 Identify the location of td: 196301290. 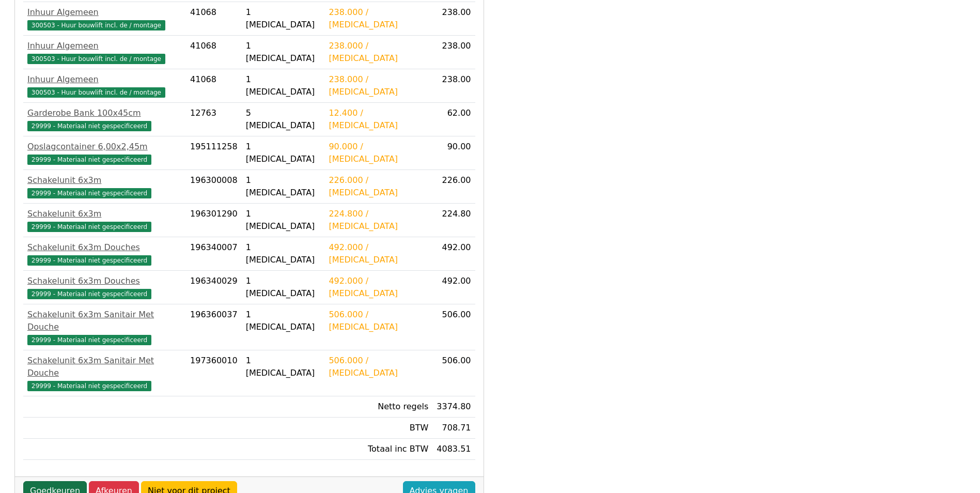
(214, 220).